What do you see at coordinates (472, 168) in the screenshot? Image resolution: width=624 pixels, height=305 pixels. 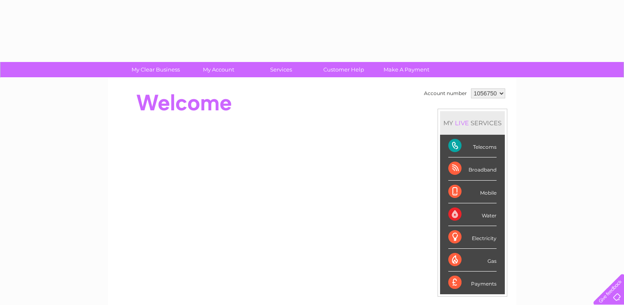 I see `div: Broadband` at bounding box center [472, 168].